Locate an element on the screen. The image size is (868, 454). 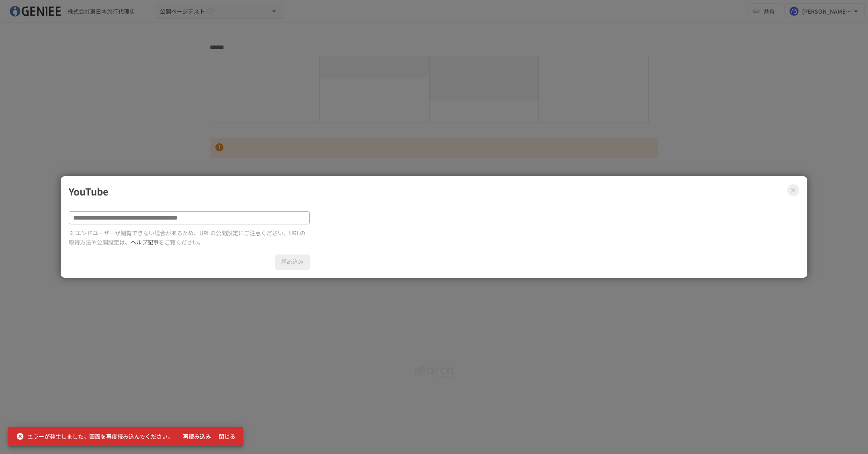
button: Close modal is located at coordinates (793, 190).